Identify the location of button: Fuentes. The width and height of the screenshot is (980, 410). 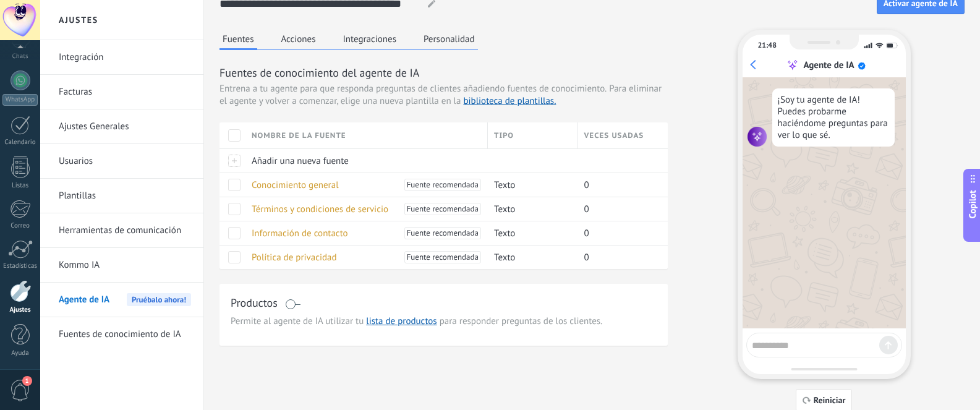
(238, 39).